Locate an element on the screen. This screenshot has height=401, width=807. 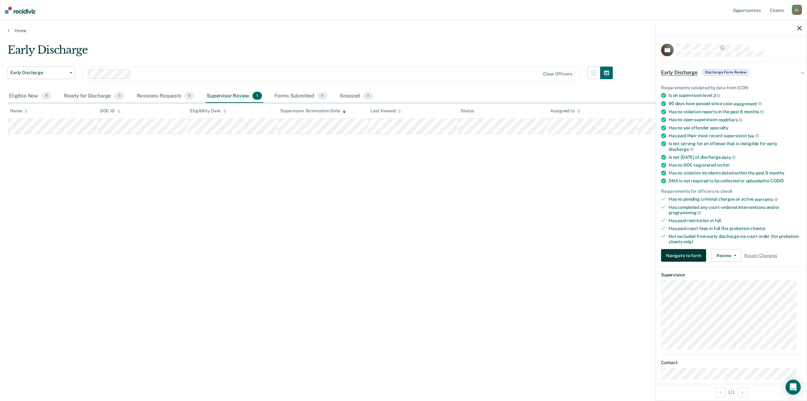
div: Supervisor Review is located at coordinates (234, 96).